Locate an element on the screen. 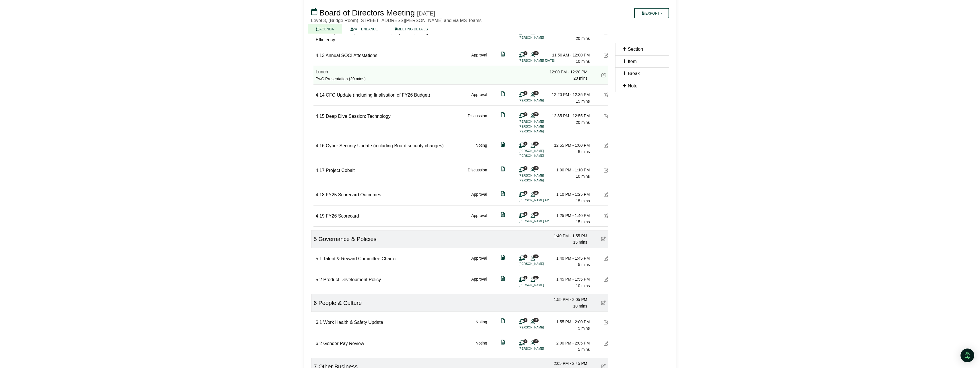 This screenshot has height=368, width=980. div: PwC Presentation (20 mins) is located at coordinates (341, 79).